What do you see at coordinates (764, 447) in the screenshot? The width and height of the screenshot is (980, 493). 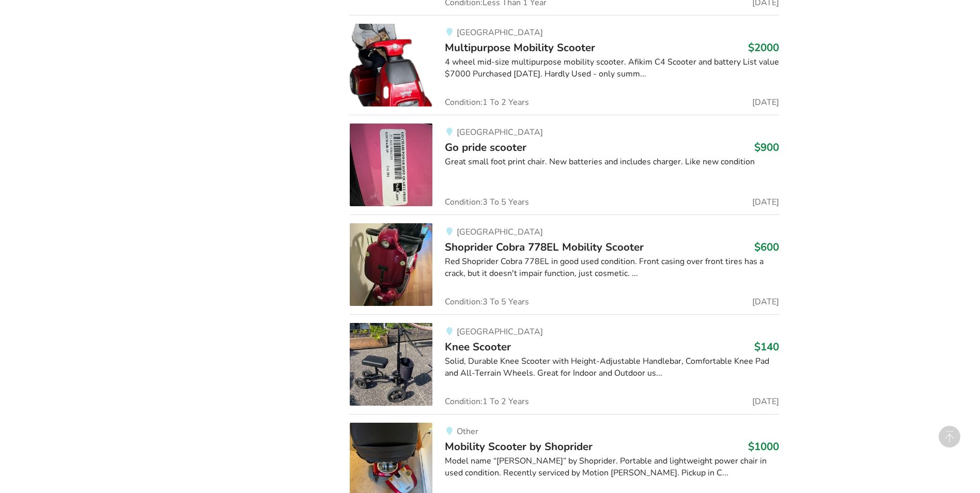 I see `h3: $1000` at bounding box center [764, 447].